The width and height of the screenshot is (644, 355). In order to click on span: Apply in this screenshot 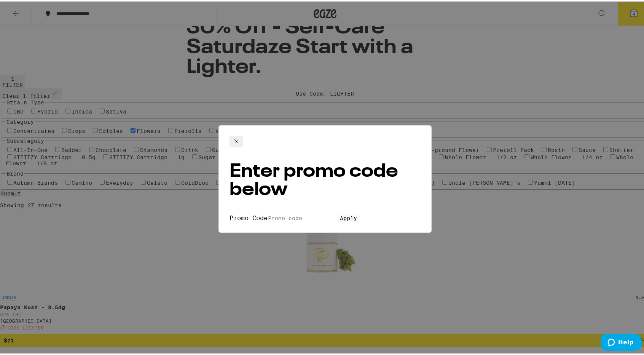, I will do `click(348, 217)`.